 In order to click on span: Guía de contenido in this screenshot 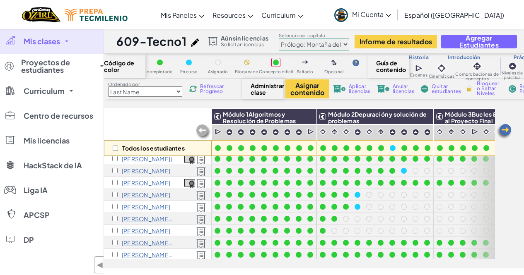, I will do `click(388, 66)`.